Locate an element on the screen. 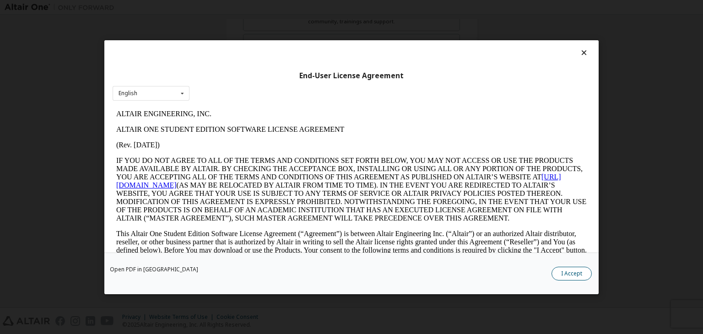  button: I Accept is located at coordinates (572, 274).